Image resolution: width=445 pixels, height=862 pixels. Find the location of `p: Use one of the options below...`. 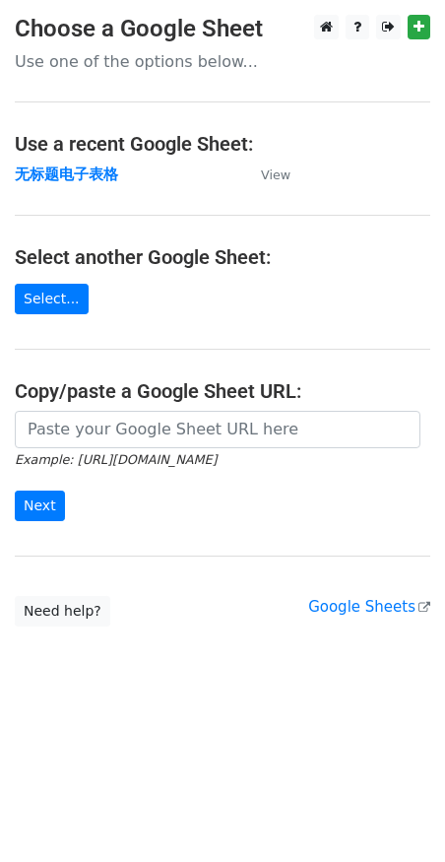

p: Use one of the options below... is located at coordinates (223, 61).